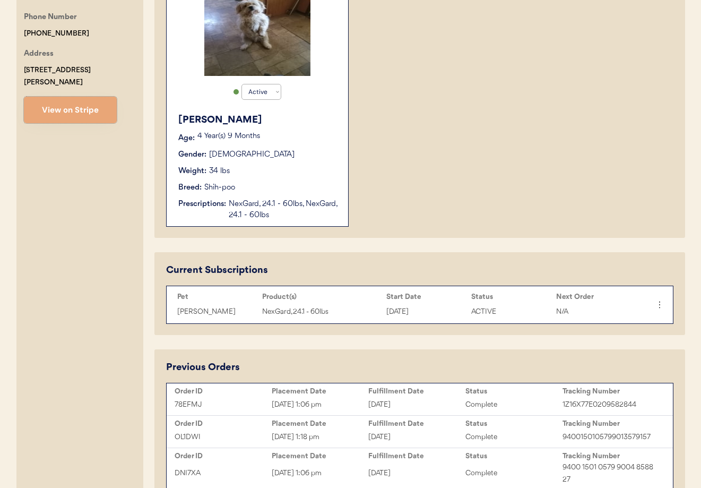 The height and width of the screenshot is (488, 701). Describe the element at coordinates (220, 187) in the screenshot. I see `div: Shih-poo` at that location.